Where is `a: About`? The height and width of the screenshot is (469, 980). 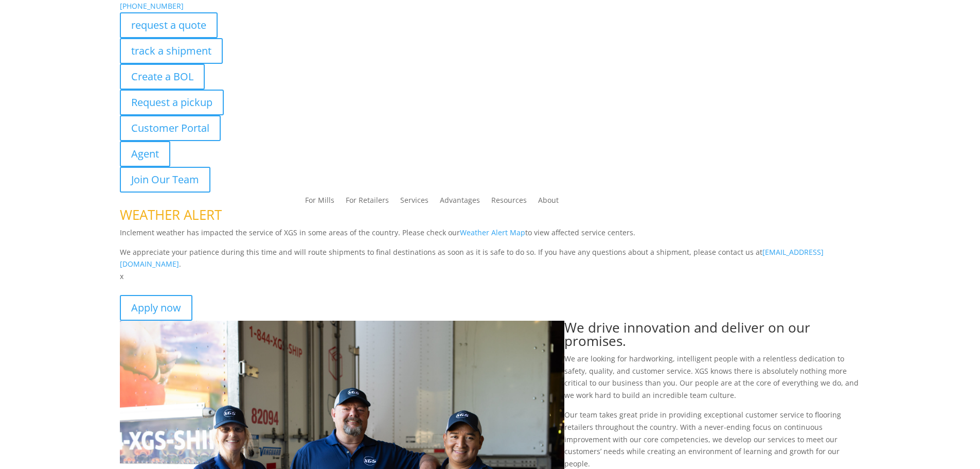
a: About is located at coordinates (548, 202).